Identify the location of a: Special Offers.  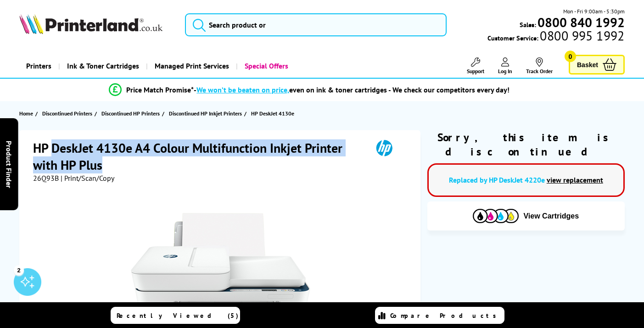
(265, 65).